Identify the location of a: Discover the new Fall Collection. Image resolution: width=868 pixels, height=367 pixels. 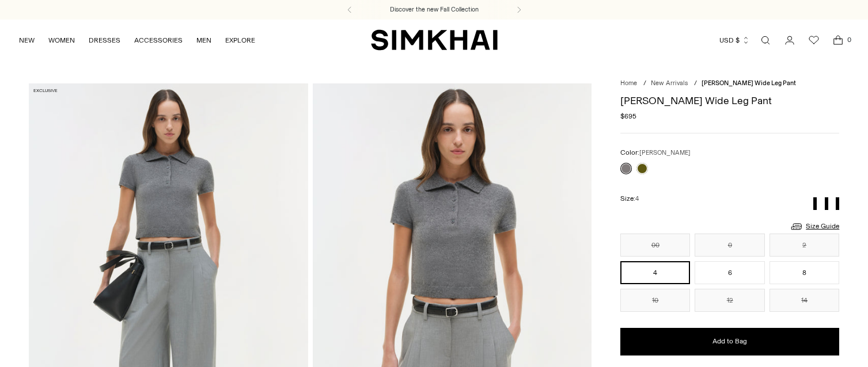
(434, 10).